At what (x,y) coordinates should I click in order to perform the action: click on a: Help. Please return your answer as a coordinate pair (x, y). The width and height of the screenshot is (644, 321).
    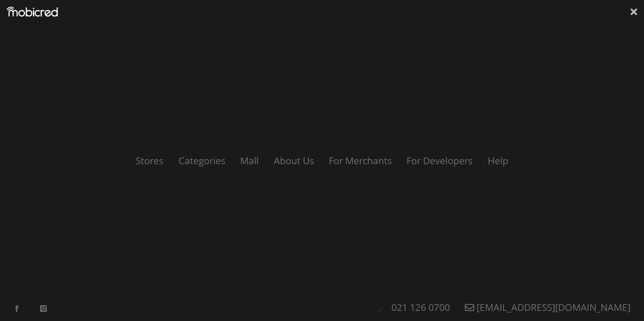
    Looking at the image, I should click on (498, 161).